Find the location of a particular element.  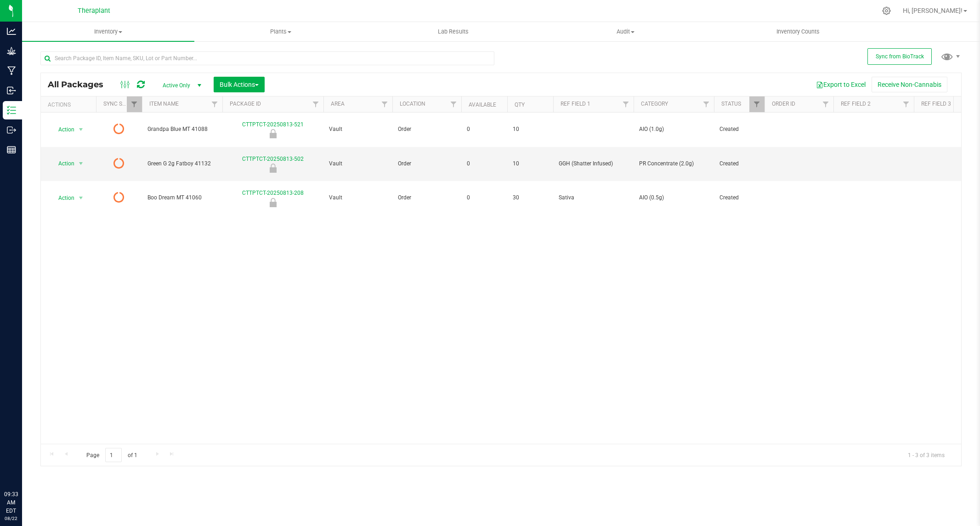

a: Status is located at coordinates (731, 104).